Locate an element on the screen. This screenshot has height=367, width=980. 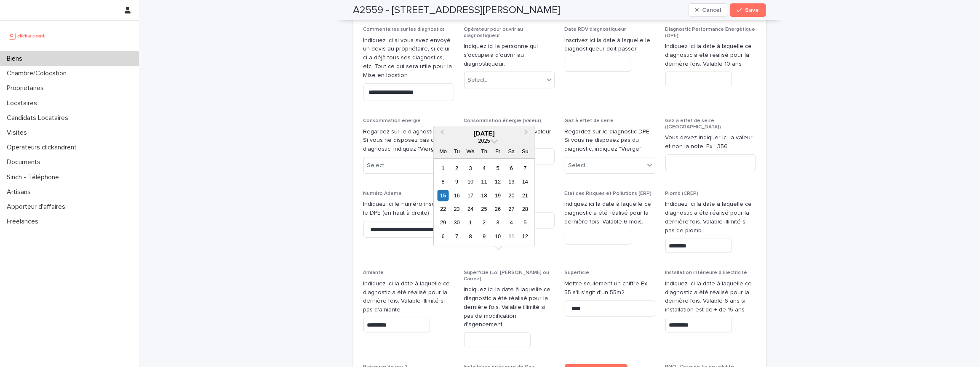
span: Date RDV diagnostiqueur is located at coordinates (596, 29).